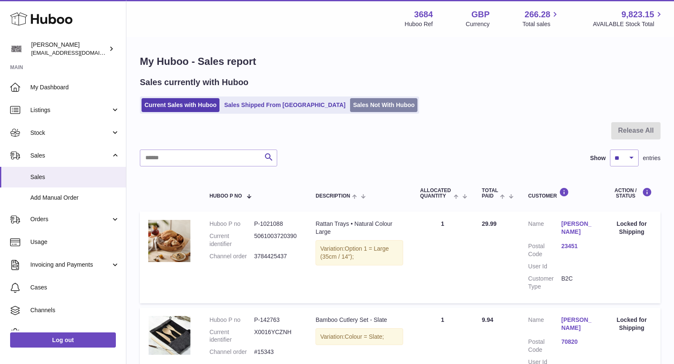  What do you see at coordinates (75, 333) in the screenshot?
I see `span: Settings` at bounding box center [75, 333].